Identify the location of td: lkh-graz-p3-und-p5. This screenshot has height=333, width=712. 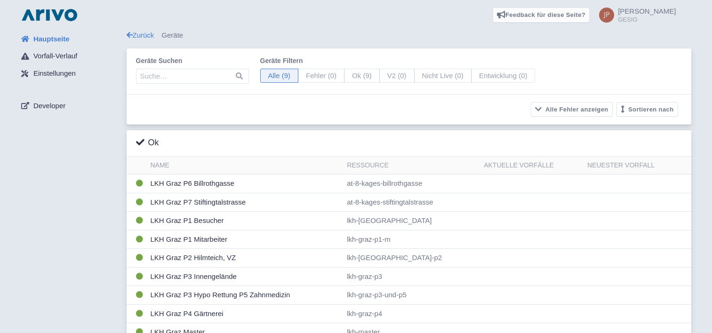
(411, 296).